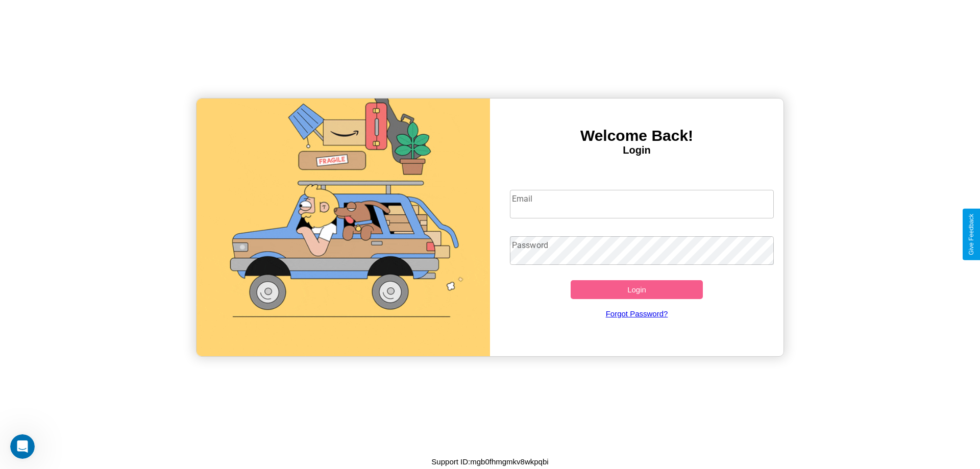  Describe the element at coordinates (343, 227) in the screenshot. I see `img: gif` at that location.